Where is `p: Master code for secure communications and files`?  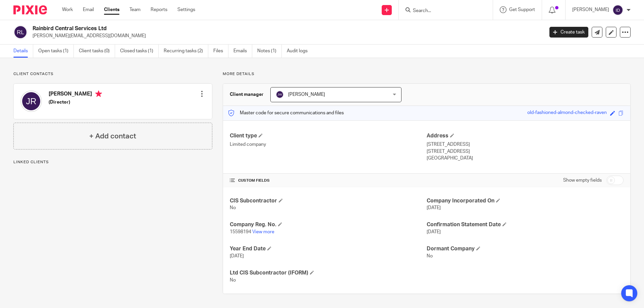 p: Master code for secure communications and files is located at coordinates (286, 113).